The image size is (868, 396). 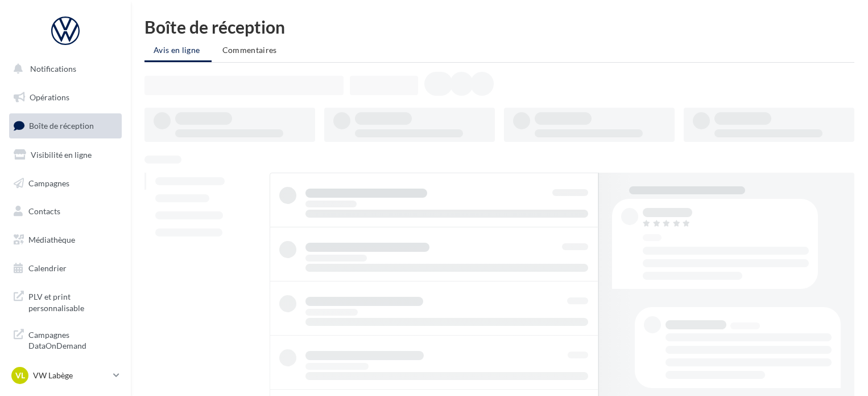 I want to click on span: Opérations, so click(x=49, y=97).